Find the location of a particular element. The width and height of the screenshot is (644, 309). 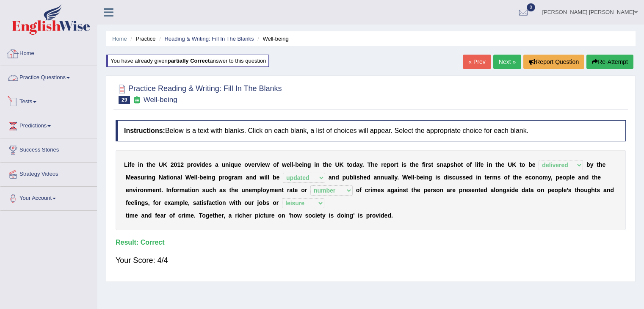

div: You have already given answer to this question is located at coordinates (187, 61).